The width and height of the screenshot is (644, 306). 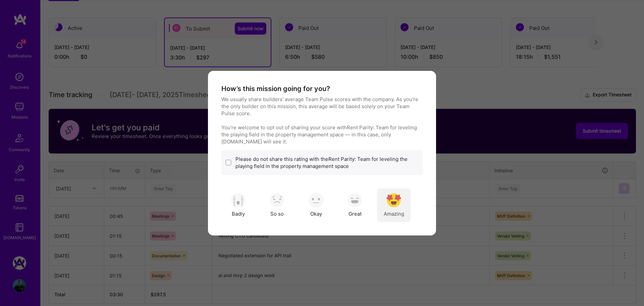 I want to click on p: We usually share builders' average Team Pulse scores with the company. As you're the only builder..., so click(x=322, y=120).